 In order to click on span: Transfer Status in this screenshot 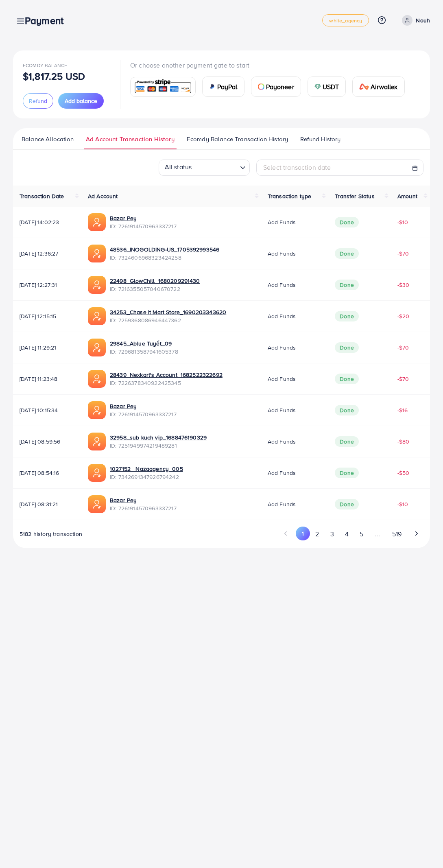, I will do `click(354, 196)`.